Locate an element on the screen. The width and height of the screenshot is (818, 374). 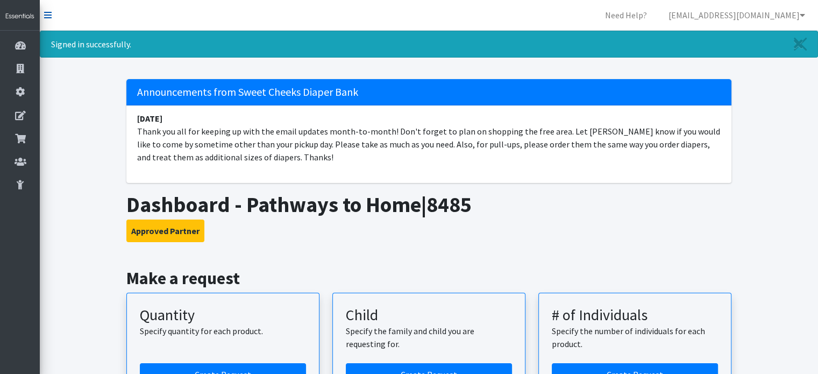
h2: Make a request is located at coordinates (429, 278).